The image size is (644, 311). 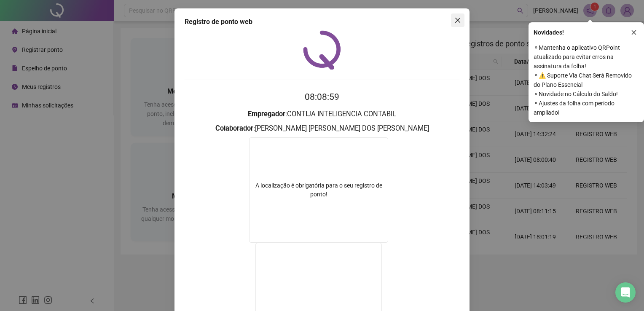 I want to click on h3: : CONTIJA INTELIGENCIA CONTABIL, so click(x=322, y=114).